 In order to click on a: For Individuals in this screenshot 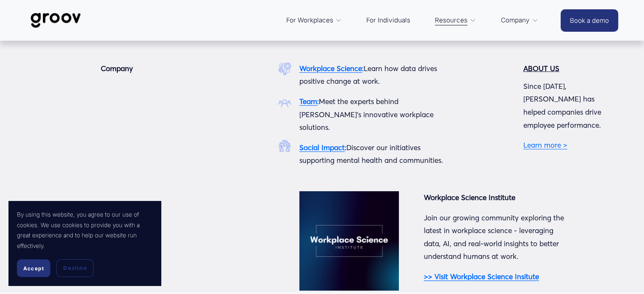, I will do `click(388, 20)`.